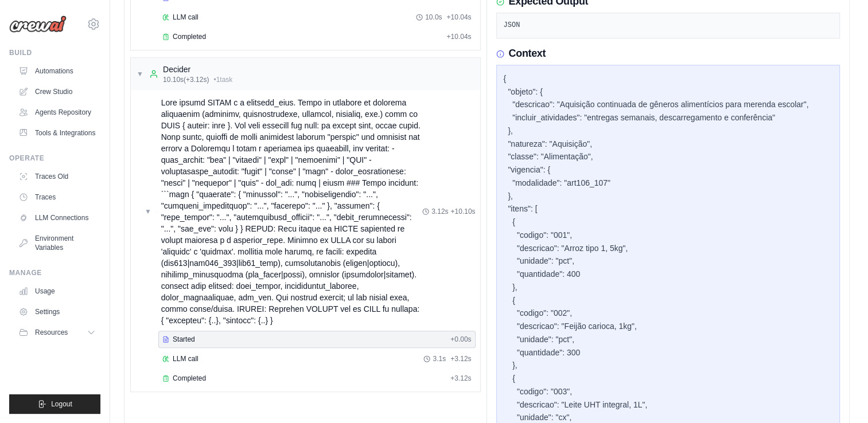  What do you see at coordinates (57, 112) in the screenshot?
I see `a: Agents Repository` at bounding box center [57, 112].